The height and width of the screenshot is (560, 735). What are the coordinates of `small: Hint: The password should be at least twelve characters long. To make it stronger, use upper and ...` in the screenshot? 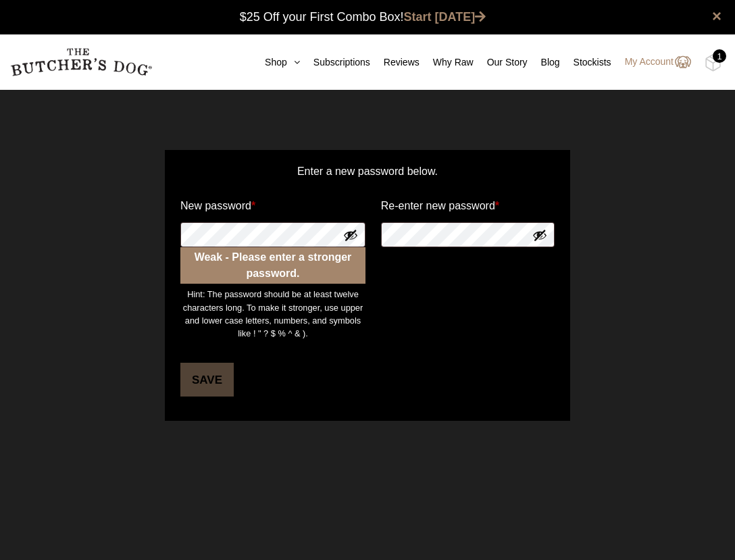 It's located at (273, 313).